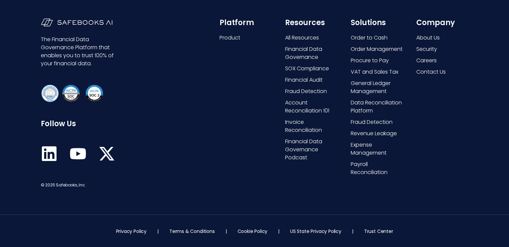 Image resolution: width=509 pixels, height=247 pixels. I want to click on span: Financial Data Governance, so click(311, 53).